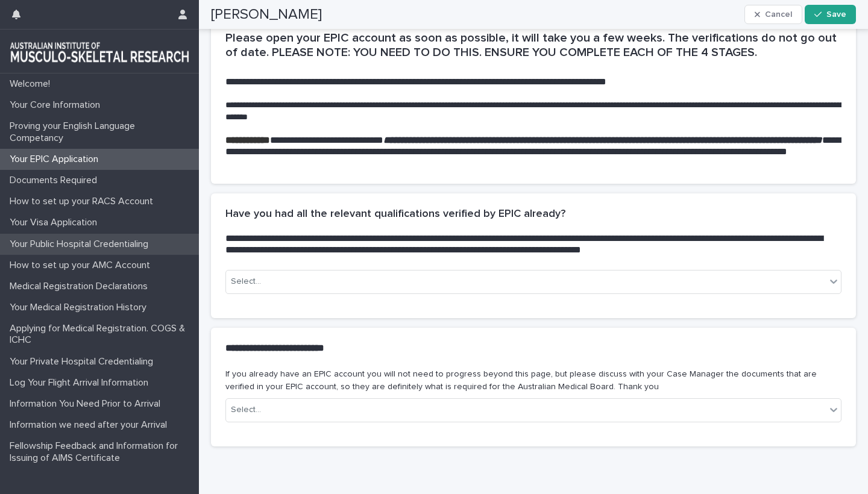  I want to click on p: Your Core Information, so click(58, 105).